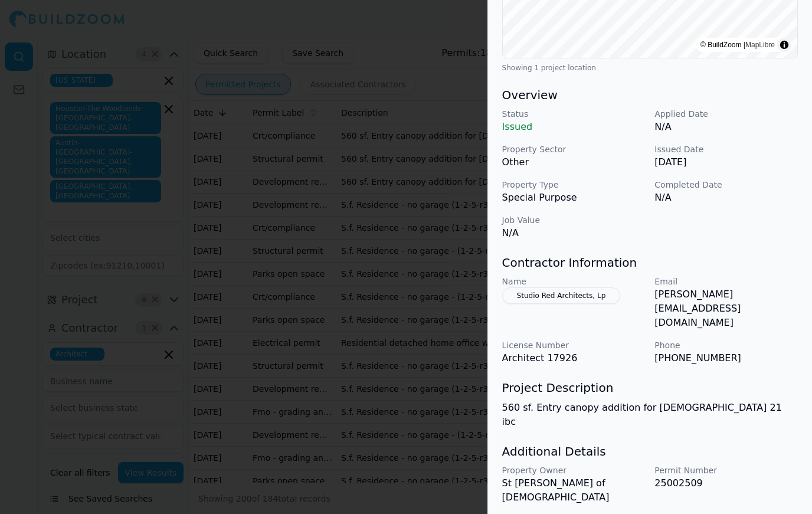  I want to click on p: Phone, so click(726, 345).